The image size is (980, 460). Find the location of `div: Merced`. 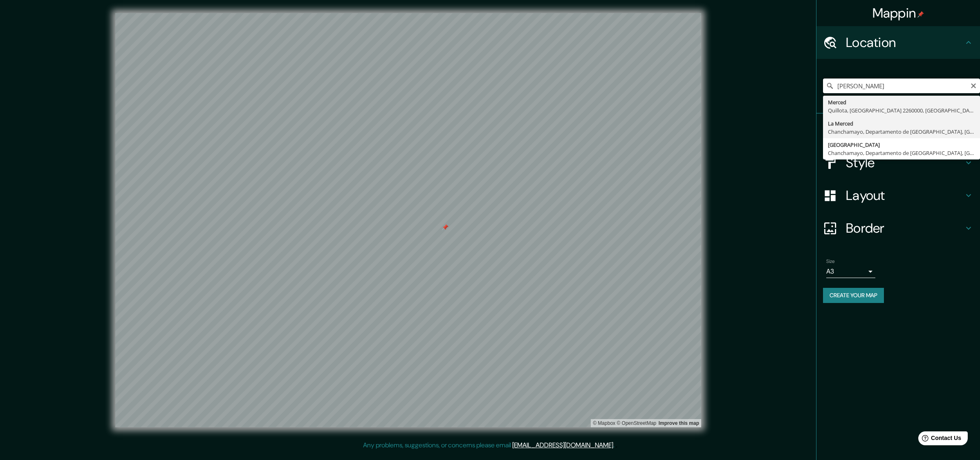

div: Merced is located at coordinates (902, 102).